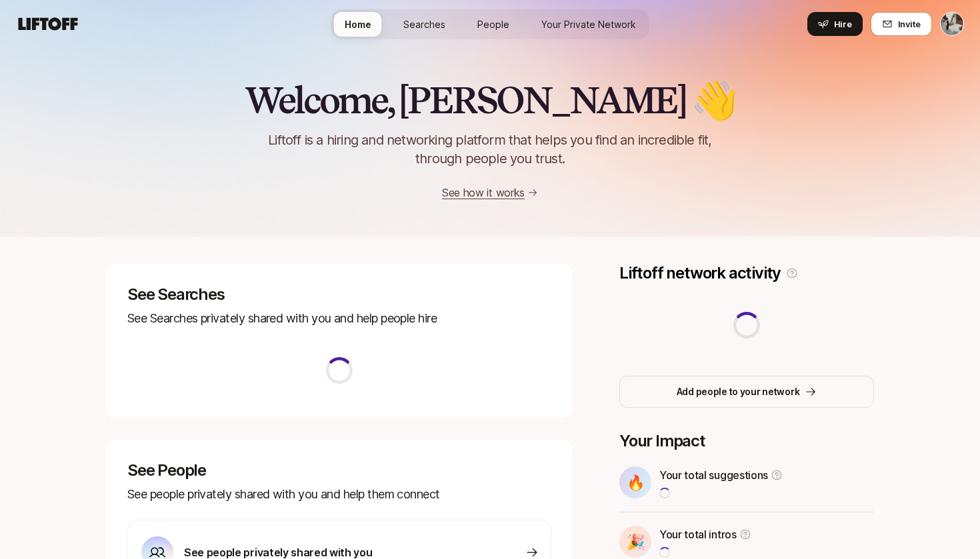  I want to click on p: Your total intros, so click(698, 534).